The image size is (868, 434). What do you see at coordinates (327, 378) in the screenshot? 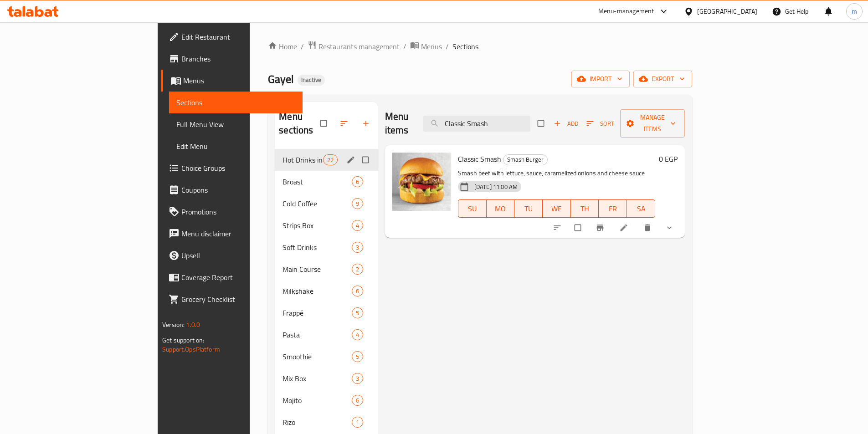
I see `div: Mix Box3` at bounding box center [327, 378].